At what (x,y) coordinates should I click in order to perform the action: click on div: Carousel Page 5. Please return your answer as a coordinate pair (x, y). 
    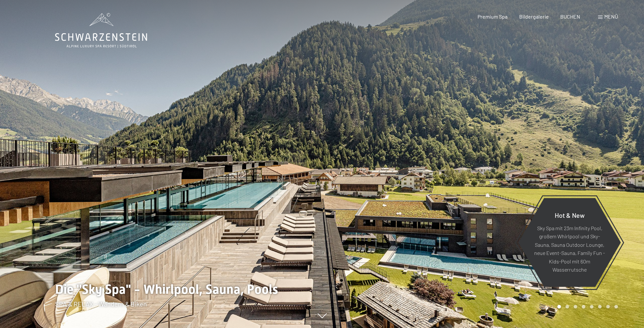
    Looking at the image, I should click on (592, 306).